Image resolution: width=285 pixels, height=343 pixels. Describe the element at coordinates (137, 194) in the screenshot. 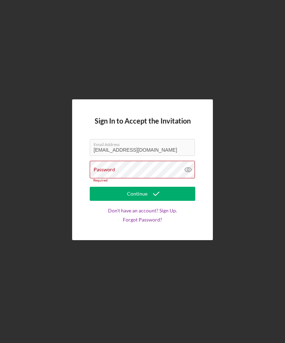

I see `div: Continue` at that location.